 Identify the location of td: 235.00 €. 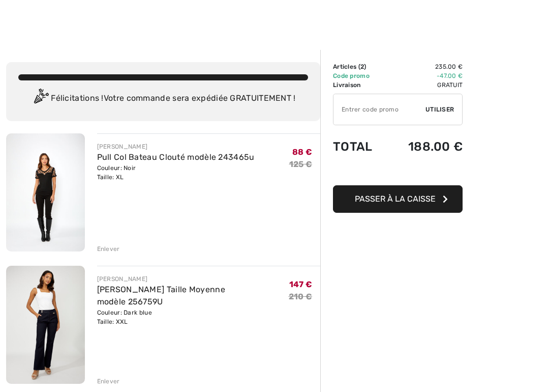
(425, 67).